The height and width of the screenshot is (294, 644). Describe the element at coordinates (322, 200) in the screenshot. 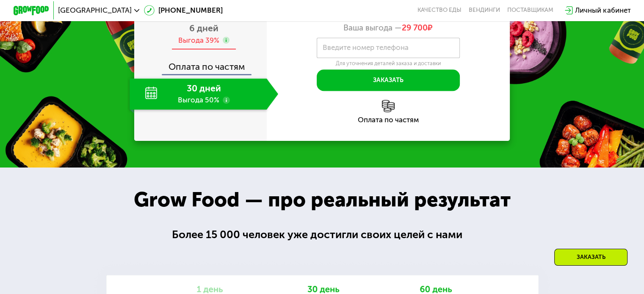

I see `div: Grow Food — про реальный результат` at that location.